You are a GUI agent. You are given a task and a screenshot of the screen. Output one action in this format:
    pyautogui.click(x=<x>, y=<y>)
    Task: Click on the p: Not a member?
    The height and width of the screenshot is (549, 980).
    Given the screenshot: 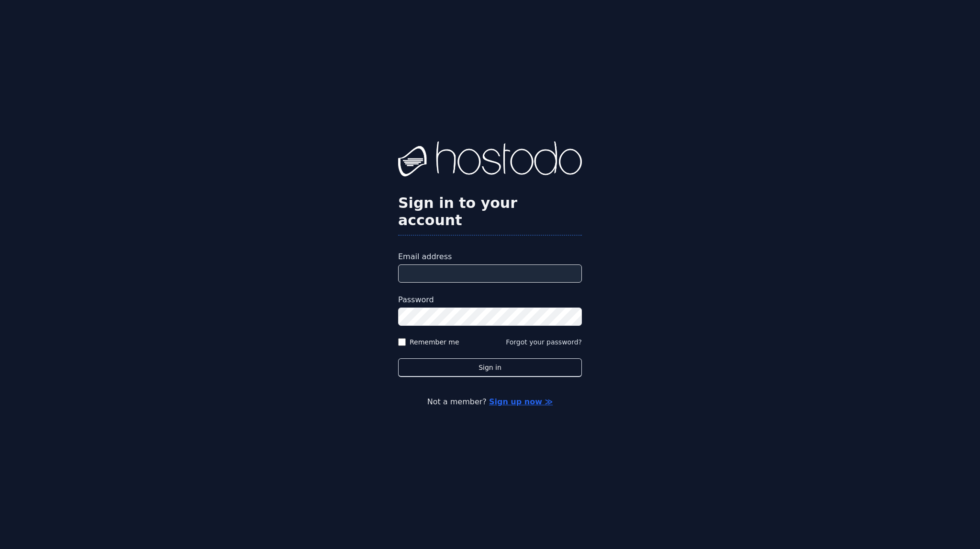 What is the action you would take?
    pyautogui.click(x=490, y=402)
    